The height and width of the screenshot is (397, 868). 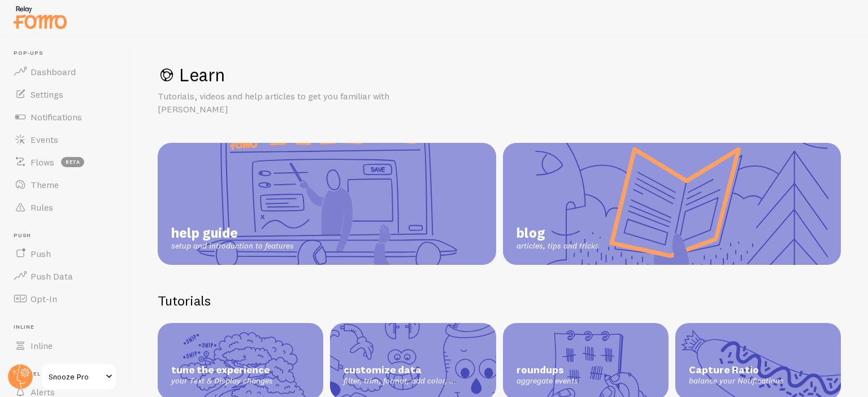 I want to click on a: Theme, so click(x=65, y=185).